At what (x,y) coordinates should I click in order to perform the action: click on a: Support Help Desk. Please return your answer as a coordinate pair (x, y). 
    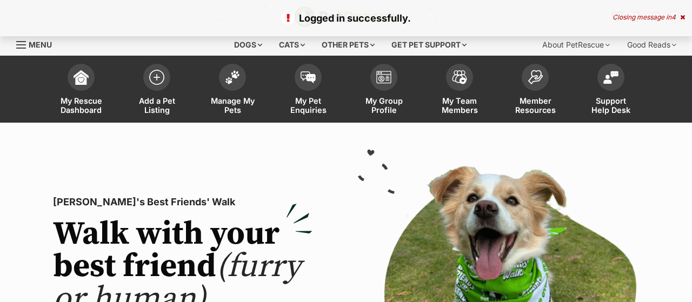
    Looking at the image, I should click on (611, 90).